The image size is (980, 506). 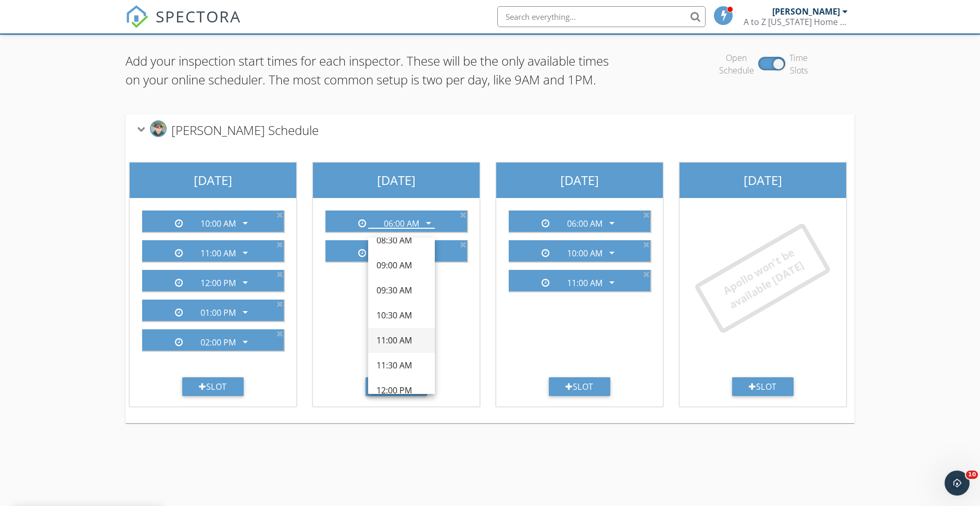 I want to click on div: 09:00 AM, so click(x=401, y=265).